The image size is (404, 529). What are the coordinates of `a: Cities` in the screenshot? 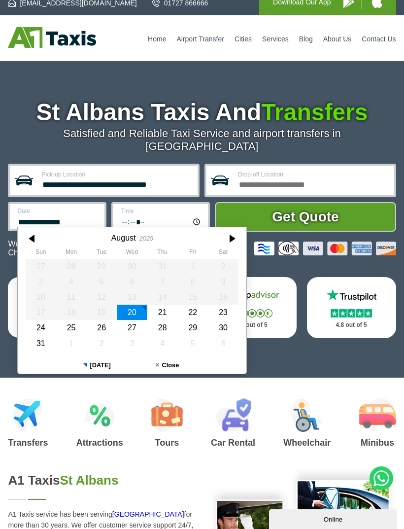 It's located at (243, 39).